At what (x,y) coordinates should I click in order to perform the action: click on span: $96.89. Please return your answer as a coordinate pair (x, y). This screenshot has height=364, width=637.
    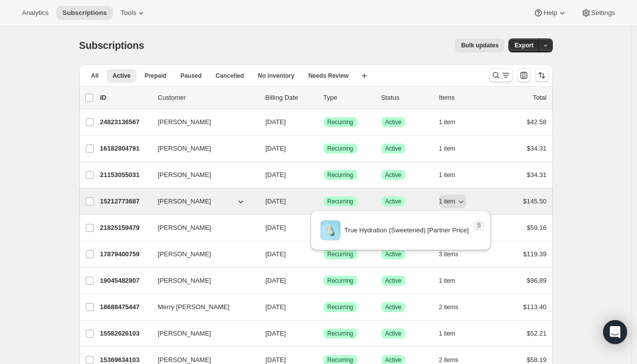
    Looking at the image, I should click on (537, 280).